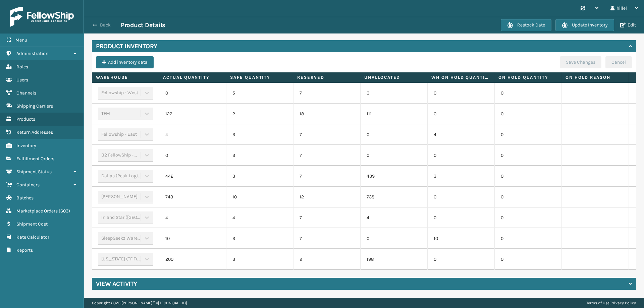 This screenshot has width=644, height=308. I want to click on td: 2, so click(260, 114).